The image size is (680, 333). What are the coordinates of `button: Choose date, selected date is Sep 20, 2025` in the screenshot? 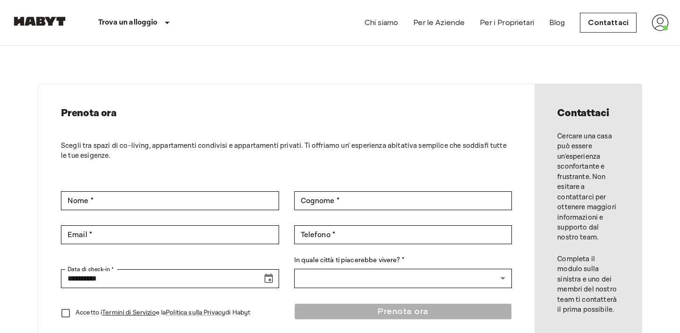 It's located at (269, 279).